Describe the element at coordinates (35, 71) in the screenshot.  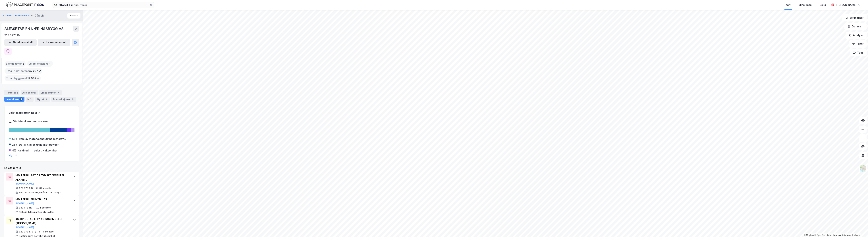
I see `span: 32 227 ㎡` at that location.